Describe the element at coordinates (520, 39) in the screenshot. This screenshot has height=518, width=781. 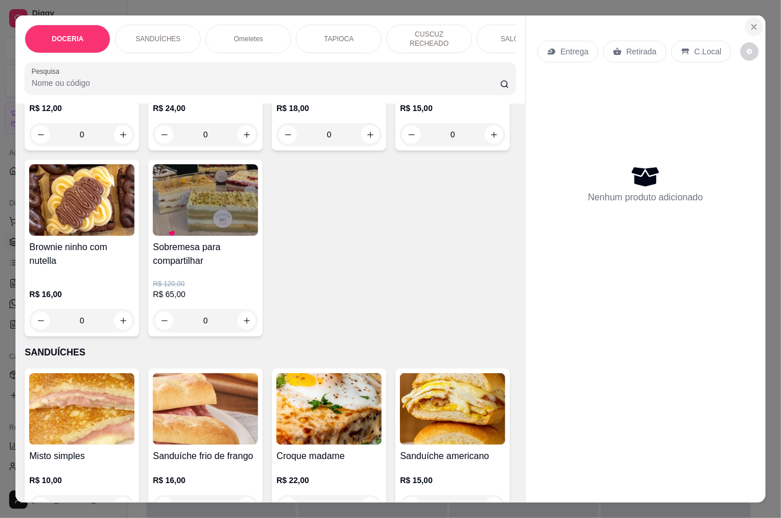
I see `p: SALGADOS` at that location.